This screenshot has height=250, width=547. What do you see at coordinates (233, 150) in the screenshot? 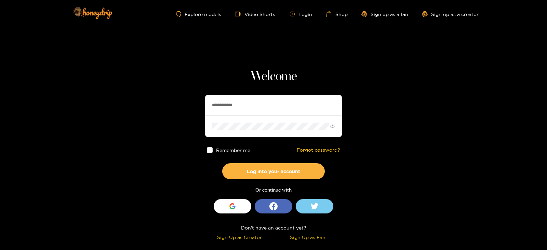
I see `span: Remember me` at bounding box center [233, 150].